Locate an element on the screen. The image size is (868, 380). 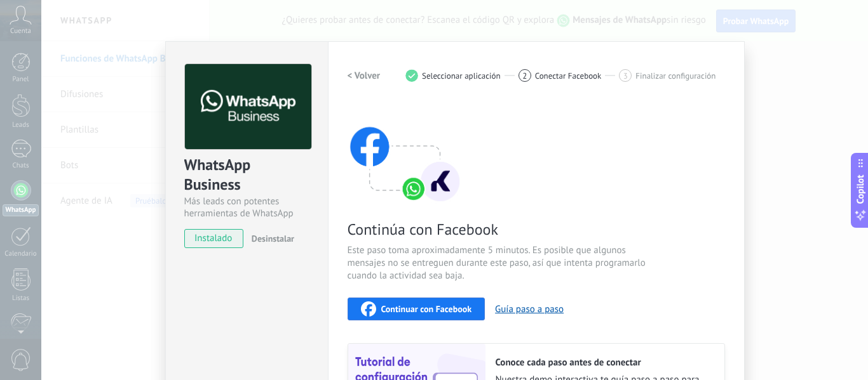
img: connect with facebook is located at coordinates (405, 153).